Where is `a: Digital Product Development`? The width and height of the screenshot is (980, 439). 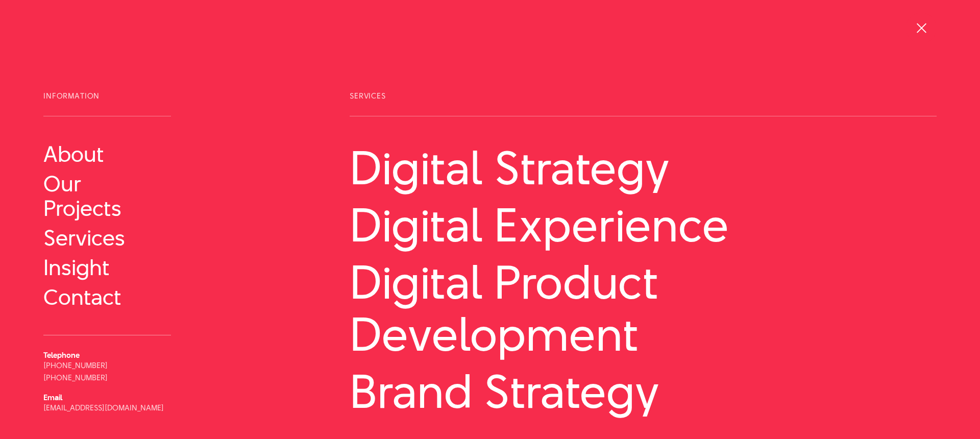 a: Digital Product Development is located at coordinates (643, 308).